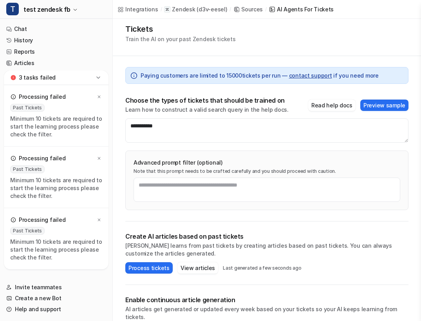 This screenshot has width=421, height=321. I want to click on div: Integrations, so click(142, 9).